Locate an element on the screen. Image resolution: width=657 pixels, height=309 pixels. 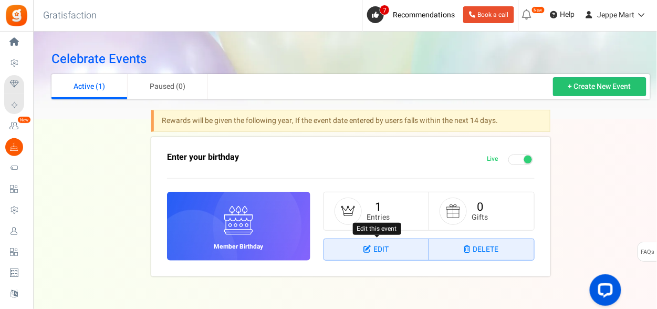
span: FAQs is located at coordinates (647, 252).